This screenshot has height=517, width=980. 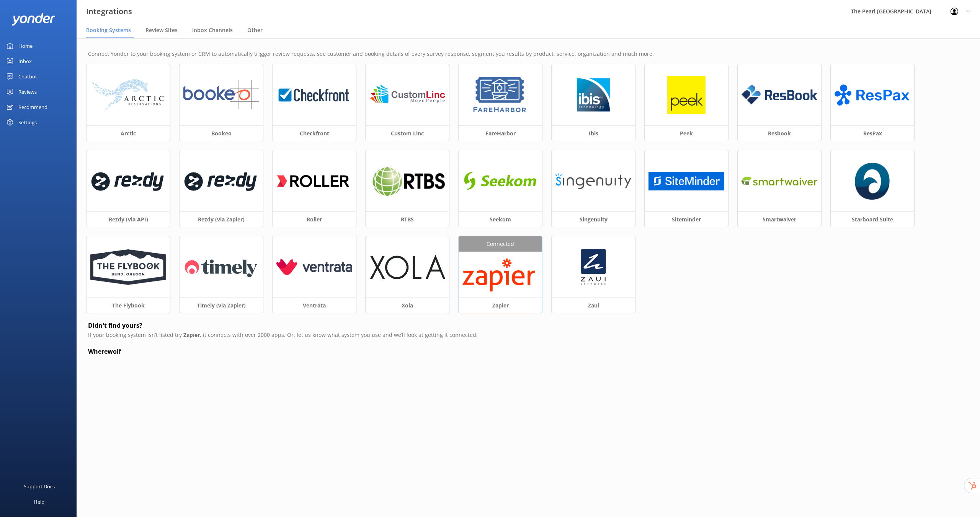 What do you see at coordinates (221, 181) in the screenshot?
I see `img: 1619647509..png` at bounding box center [221, 181].